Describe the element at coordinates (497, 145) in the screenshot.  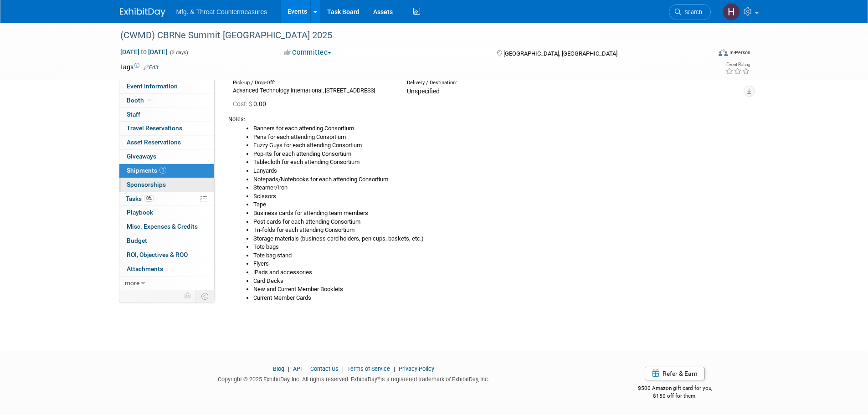
I see `li: Fuzzy Guys for each attending Consortium` at that location.